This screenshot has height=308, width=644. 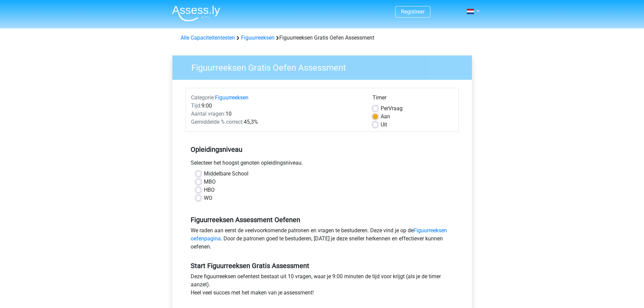 I want to click on div: We raden aan eerst de veelvoorkomende patronen en vragen te bestuderen. Deze vind je op de . Door..., so click(x=322, y=240).